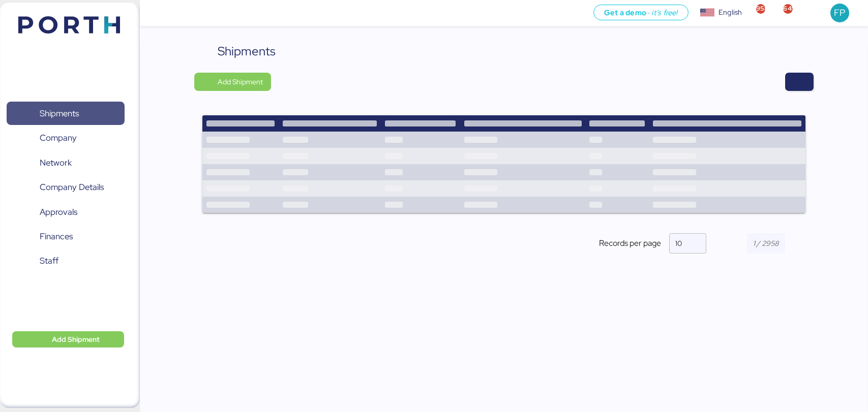 This screenshot has width=868, height=412. Describe the element at coordinates (65, 212) in the screenshot. I see `a: Approvals` at that location.